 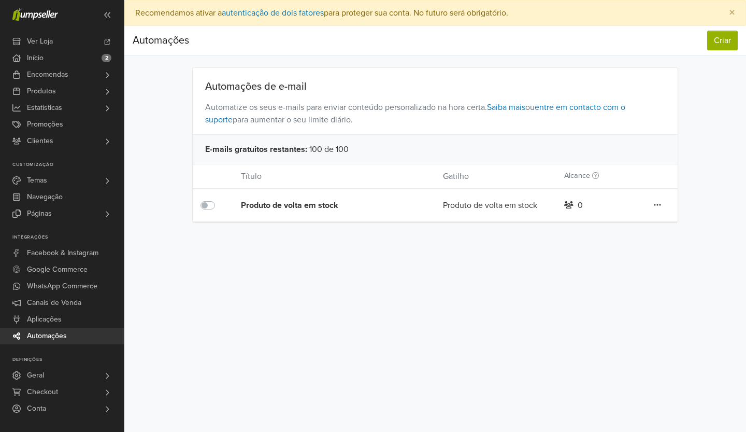 What do you see at coordinates (62, 286) in the screenshot?
I see `span: WhatsApp Commerce` at bounding box center [62, 286].